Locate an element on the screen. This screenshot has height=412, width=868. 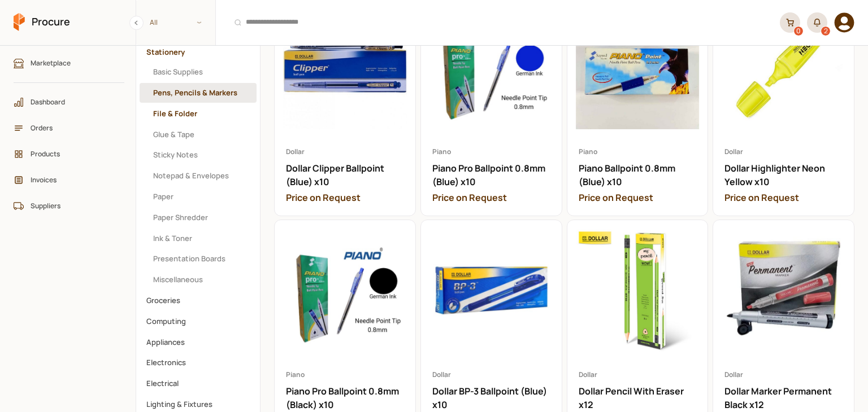
span: Suppliers is located at coordinates (73, 206).